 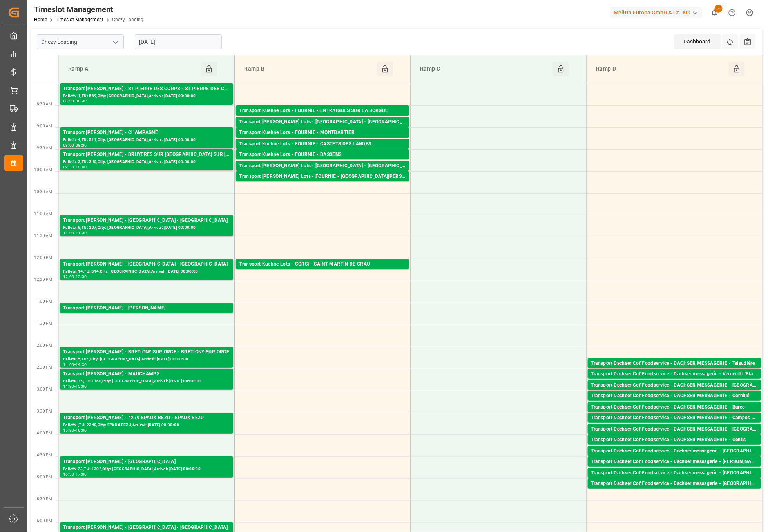 What do you see at coordinates (44, 148) in the screenshot?
I see `span: 9:30 AM` at bounding box center [44, 148].